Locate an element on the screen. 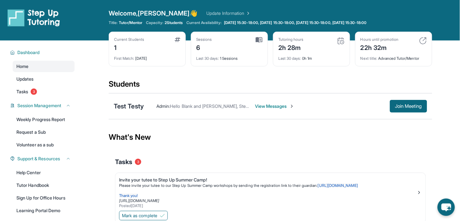 The height and width of the screenshot is (221, 460). div: 1 Sessions is located at coordinates (229, 56).